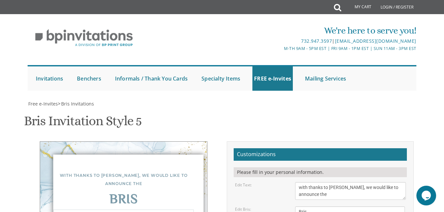  Describe the element at coordinates (317, 41) in the screenshot. I see `a: 732.947.3597` at that location.